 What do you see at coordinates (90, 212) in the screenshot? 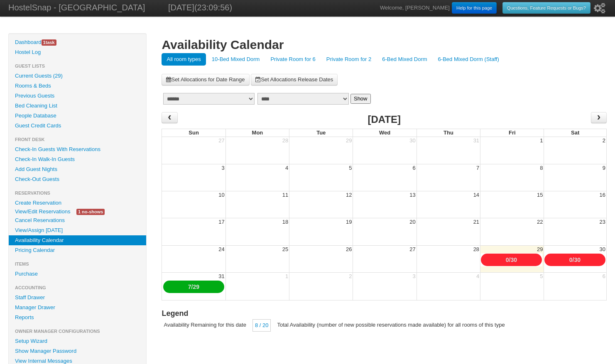
I see `span: 1 no-shows` at bounding box center [90, 212].